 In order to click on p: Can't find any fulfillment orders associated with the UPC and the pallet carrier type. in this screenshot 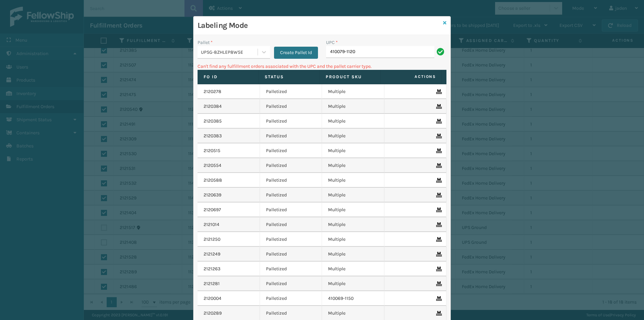, I will do `click(322, 66)`.